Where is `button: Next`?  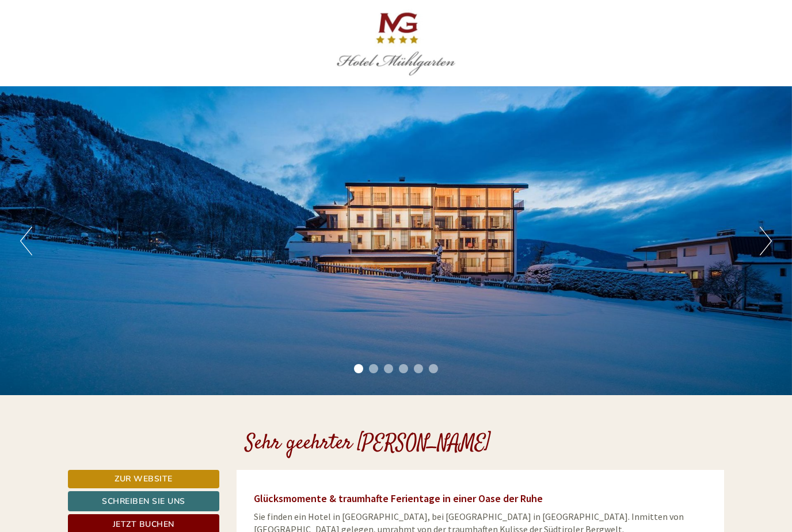
button: Next is located at coordinates (765, 241).